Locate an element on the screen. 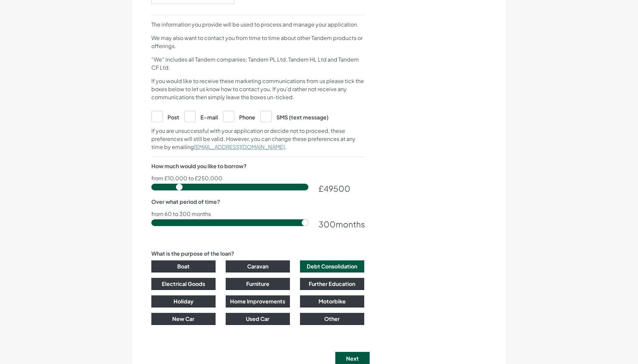 Image resolution: width=638 pixels, height=364 pixels. button: New Car is located at coordinates (183, 319).